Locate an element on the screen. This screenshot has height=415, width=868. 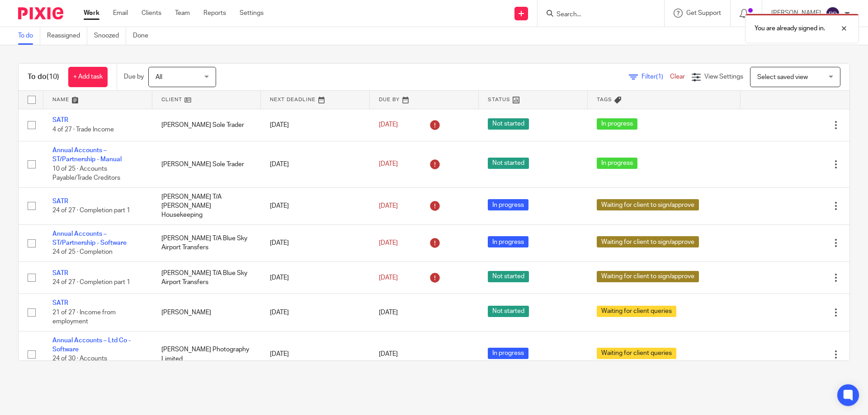
p: Due by is located at coordinates (134, 77).